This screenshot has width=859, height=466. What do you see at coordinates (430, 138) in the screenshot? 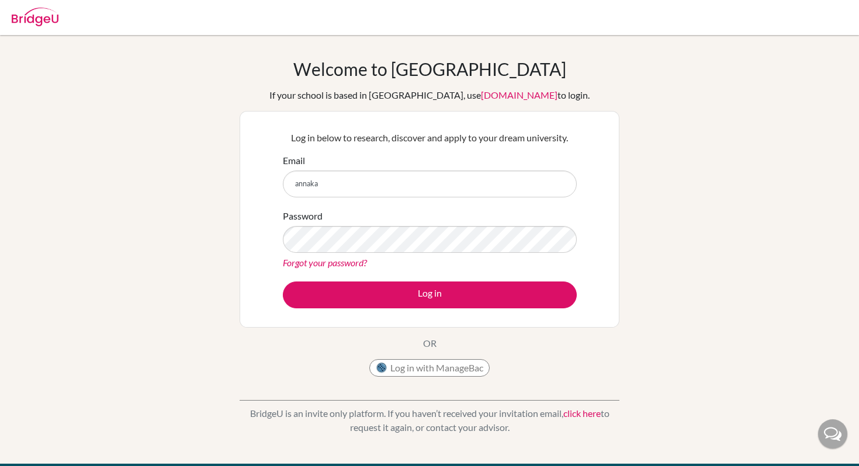
I see `p: Log in below to research, discover and apply to your dream university.` at bounding box center [430, 138].